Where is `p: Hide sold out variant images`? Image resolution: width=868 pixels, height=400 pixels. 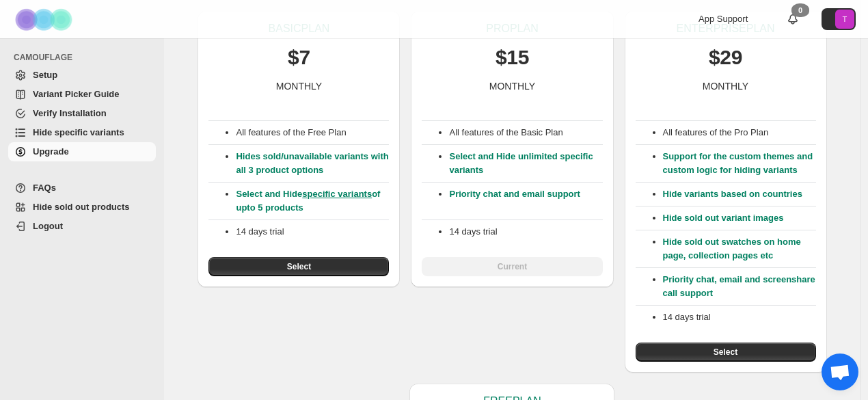 p: Hide sold out variant images is located at coordinates (740, 219).